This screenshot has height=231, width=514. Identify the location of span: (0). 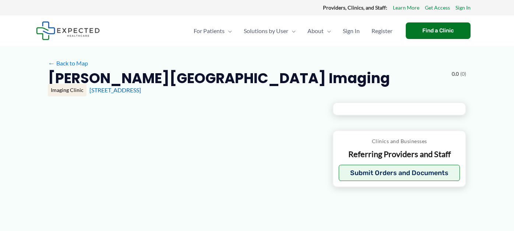
(464, 74).